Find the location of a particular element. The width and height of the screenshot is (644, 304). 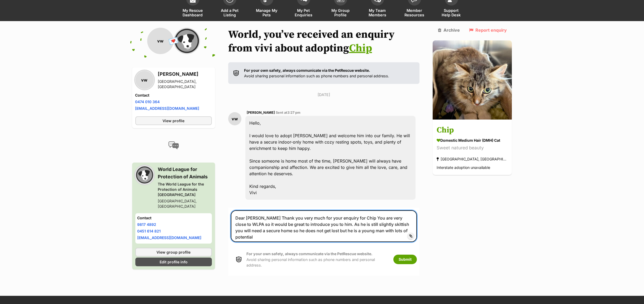

h1: World, you’ve received an enquiry from vivi about adopting is located at coordinates (324, 42).